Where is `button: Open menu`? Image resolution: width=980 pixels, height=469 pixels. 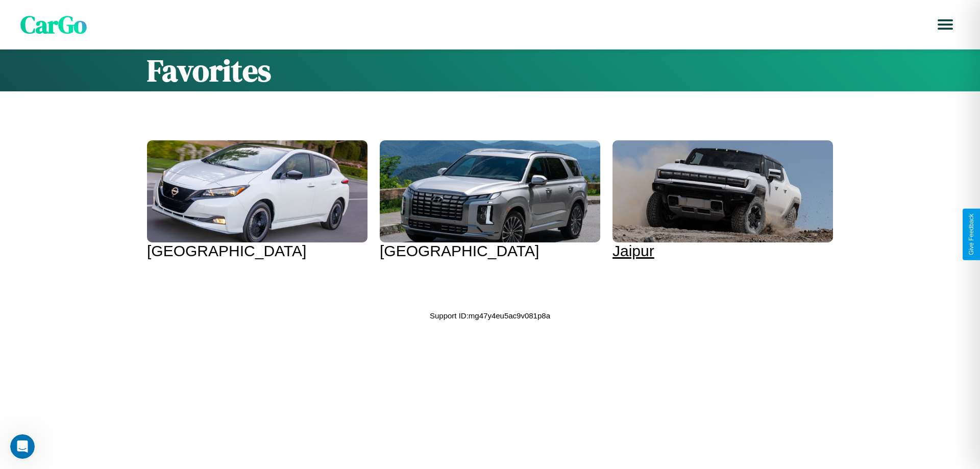 button: Open menu is located at coordinates (945, 24).